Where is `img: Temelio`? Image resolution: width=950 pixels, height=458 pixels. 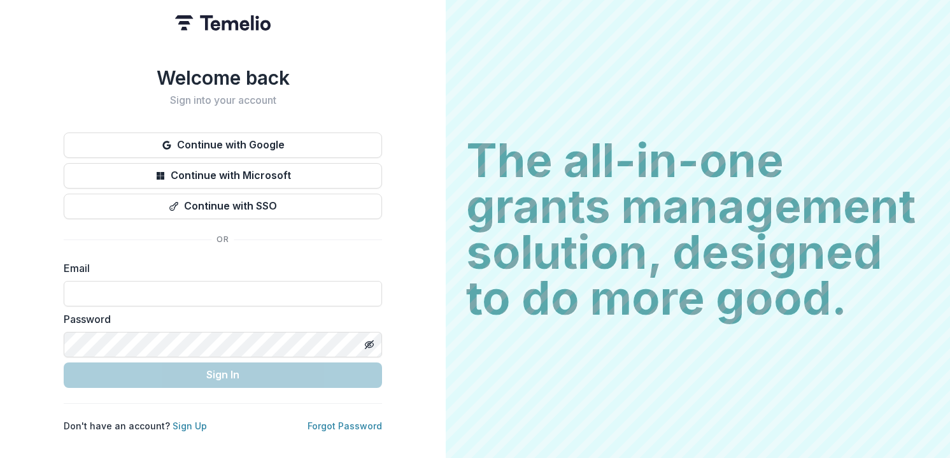 img: Temelio is located at coordinates (223, 23).